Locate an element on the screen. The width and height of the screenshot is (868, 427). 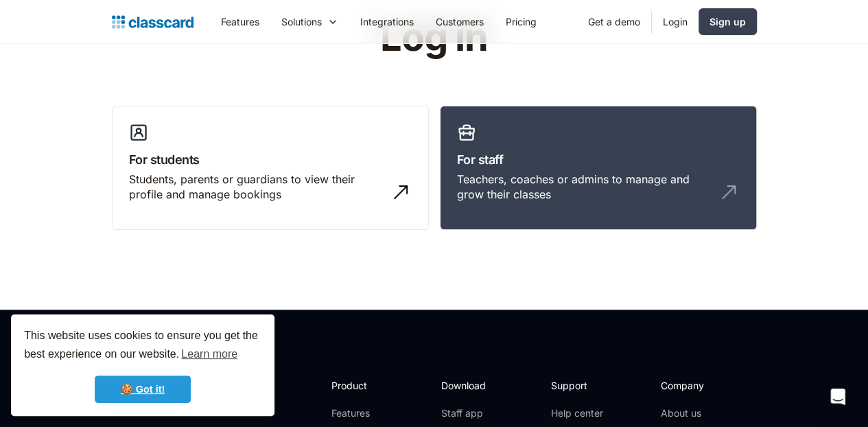
h3: For students is located at coordinates (271, 159).